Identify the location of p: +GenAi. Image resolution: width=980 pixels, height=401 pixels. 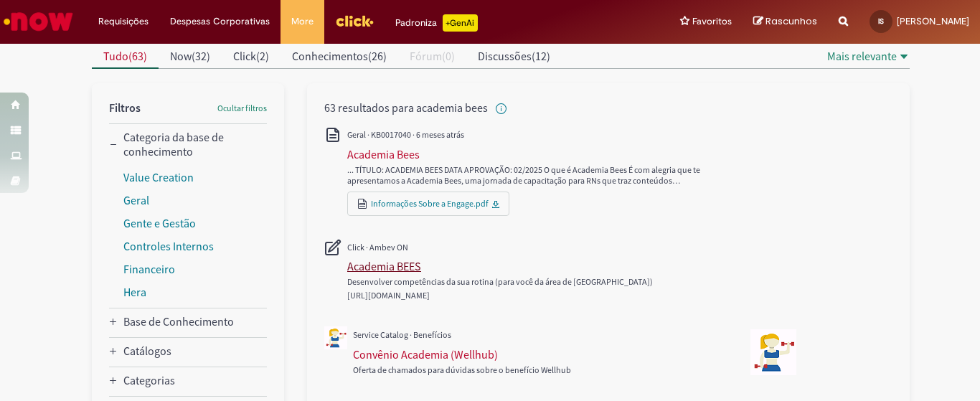
(460, 23).